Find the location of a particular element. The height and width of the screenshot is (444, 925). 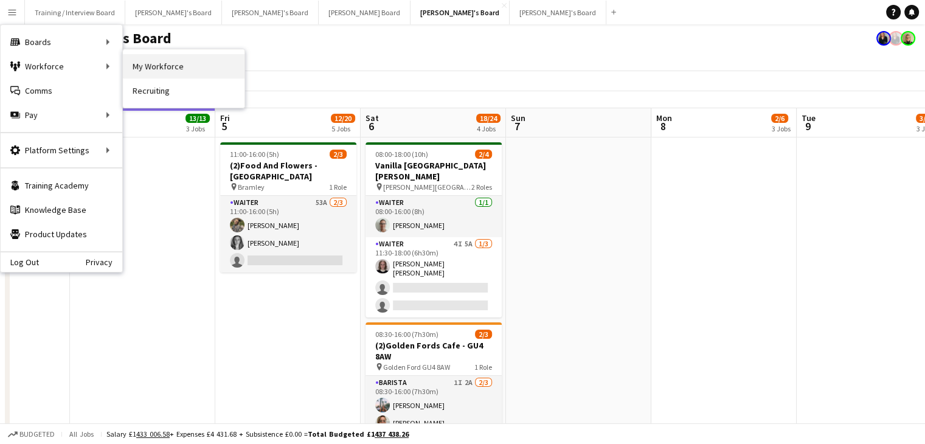

span: 9 is located at coordinates (807, 126).